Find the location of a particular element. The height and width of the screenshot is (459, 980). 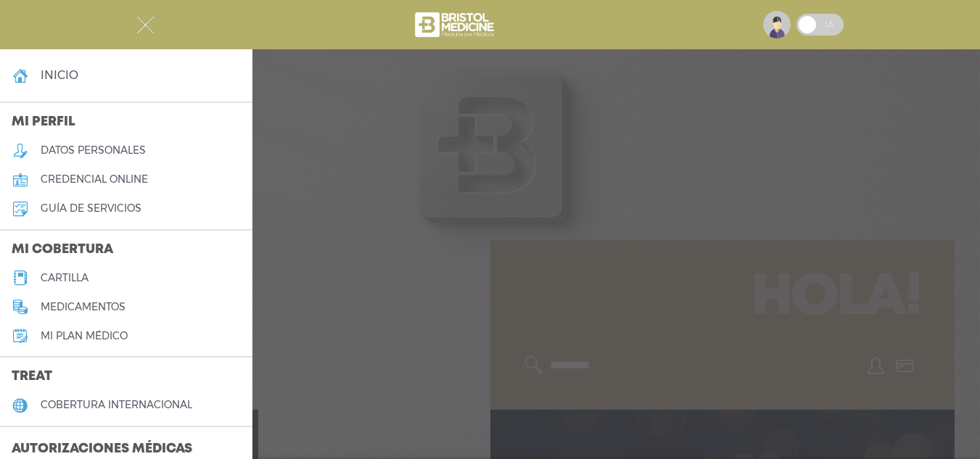

h5: Mi plan médico is located at coordinates (84, 336).